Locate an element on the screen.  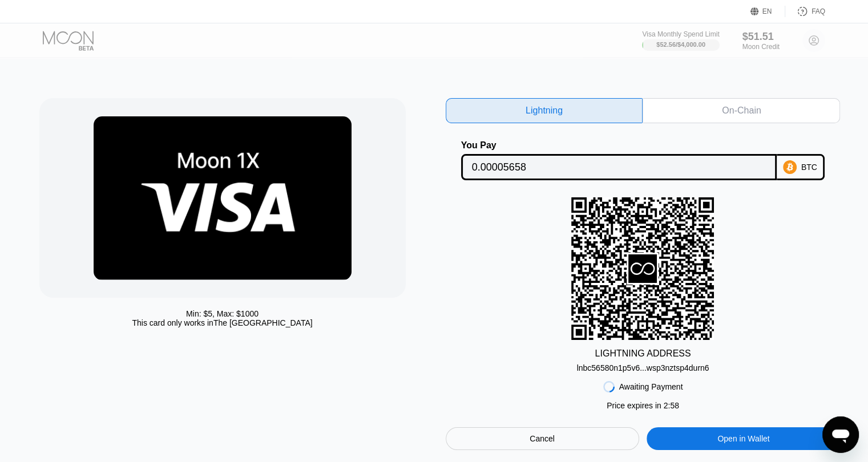
div: Lightning is located at coordinates (544, 111).